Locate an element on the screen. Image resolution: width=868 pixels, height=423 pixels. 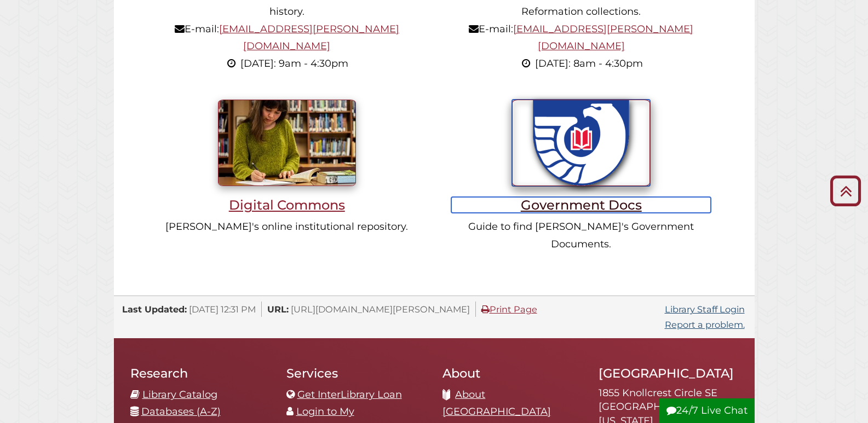
h2: Services is located at coordinates (356, 373).